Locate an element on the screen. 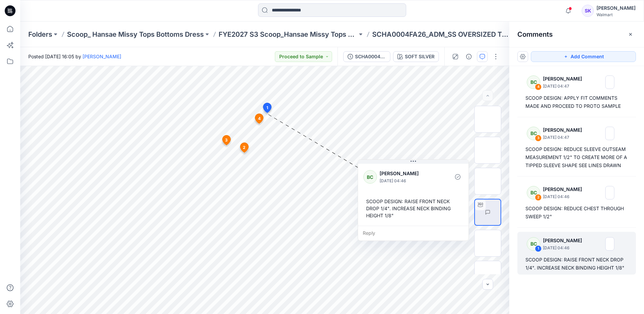 The height and width of the screenshot is (314, 644). a: FYE2027 S3 Scoop_Hansae Missy Tops Bottoms Dress Board is located at coordinates (288, 34).